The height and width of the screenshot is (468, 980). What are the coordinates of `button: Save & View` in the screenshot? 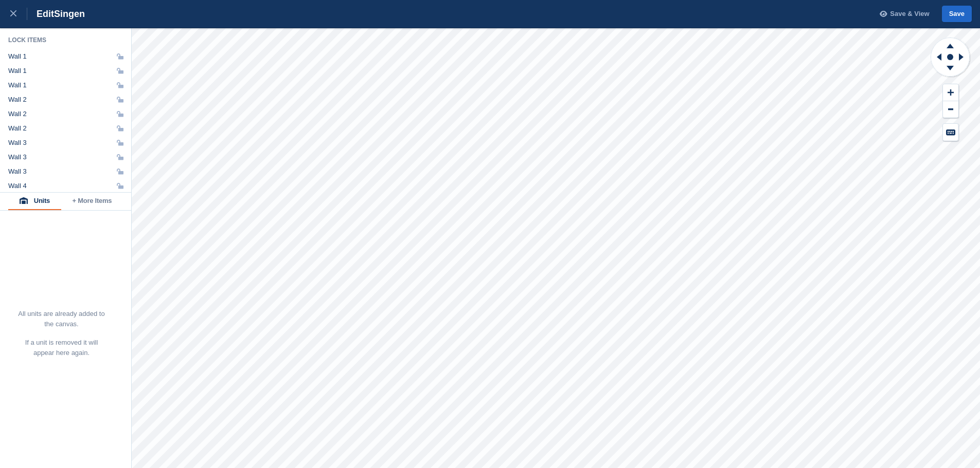 It's located at (902, 14).